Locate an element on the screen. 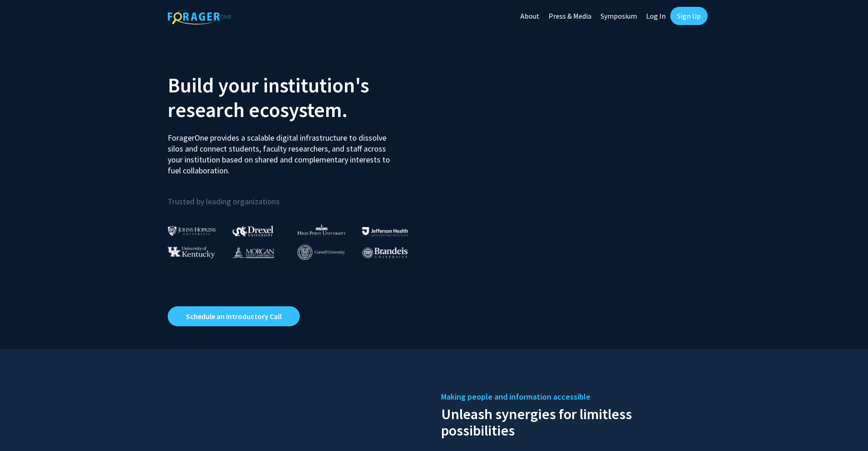 Image resolution: width=868 pixels, height=451 pixels. img: University of Kentucky is located at coordinates (192, 252).